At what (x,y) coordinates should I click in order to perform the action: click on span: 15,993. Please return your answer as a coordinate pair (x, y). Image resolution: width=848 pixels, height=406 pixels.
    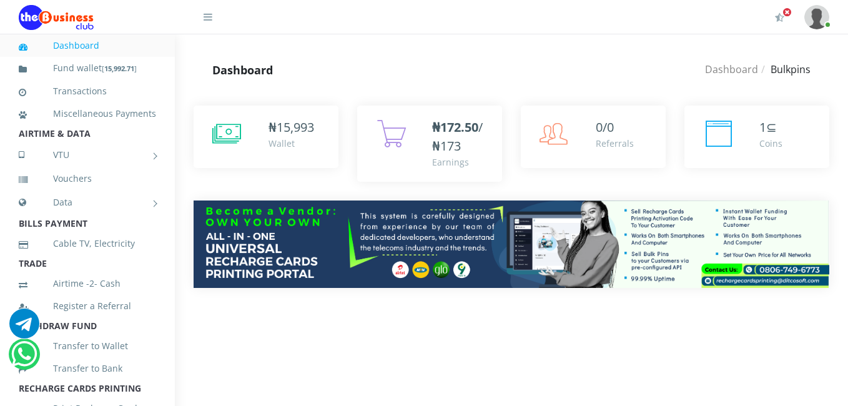
    Looking at the image, I should click on (295, 127).